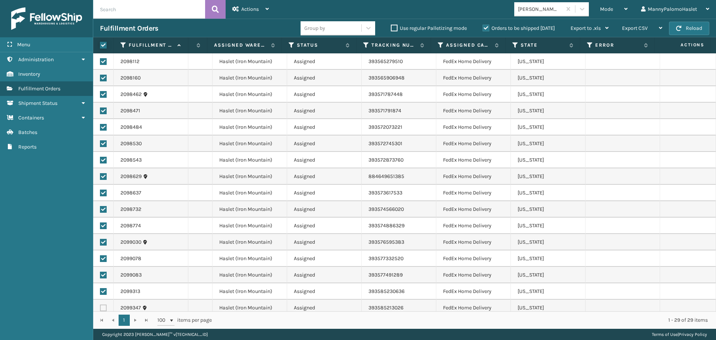 Image resolution: width=716 pixels, height=340 pixels. Describe the element at coordinates (130, 111) in the screenshot. I see `a: 2098471` at that location.